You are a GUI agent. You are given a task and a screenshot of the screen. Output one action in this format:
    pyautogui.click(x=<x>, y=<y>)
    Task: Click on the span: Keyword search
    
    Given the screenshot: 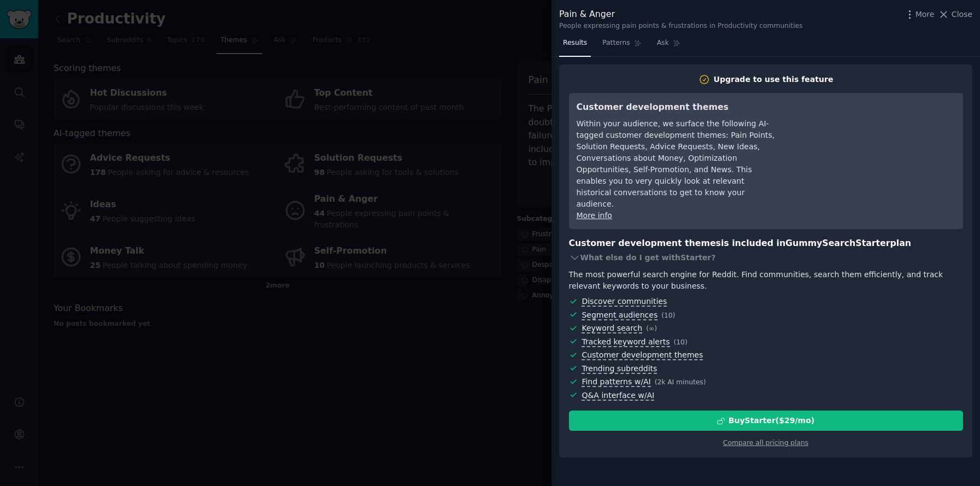 What is the action you would take?
    pyautogui.click(x=612, y=329)
    